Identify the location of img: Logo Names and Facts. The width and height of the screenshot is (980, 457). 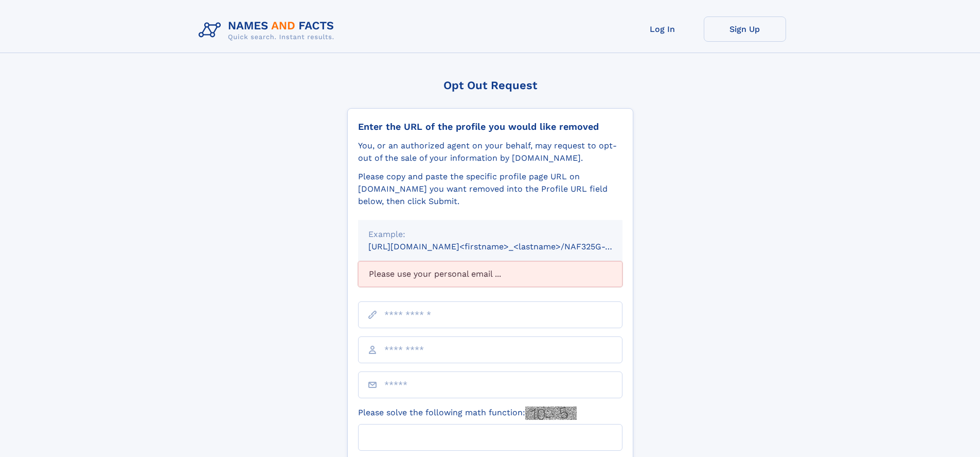
(268, 30).